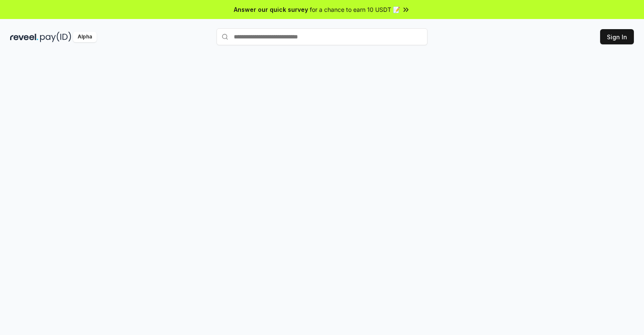 The width and height of the screenshot is (644, 335). I want to click on img: pay_id, so click(56, 37).